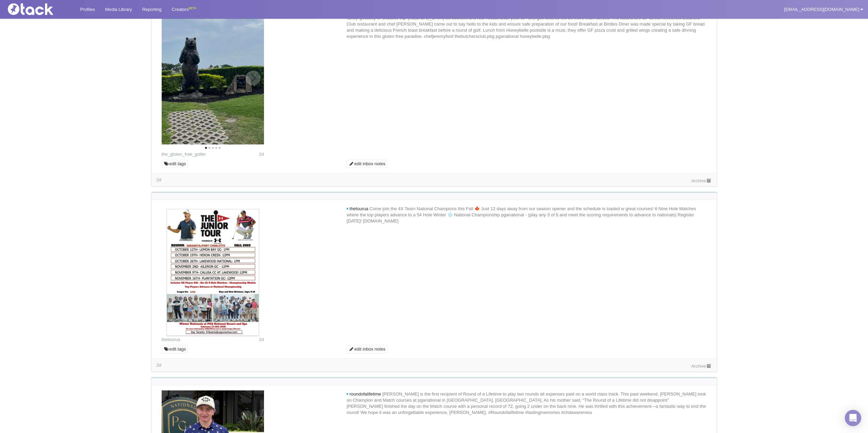 The image size is (868, 433). Describe the element at coordinates (217, 148) in the screenshot. I see `li: Page dot 4` at that location.